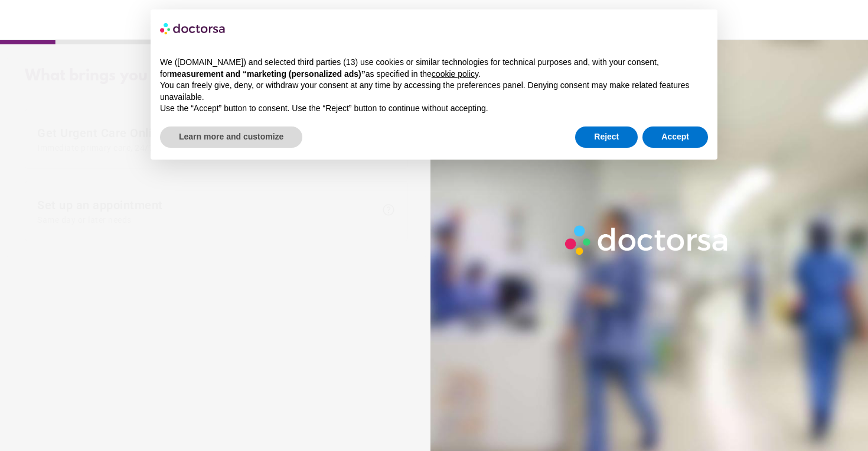  I want to click on span: Immediate primary care, 24/7, so click(206, 148).